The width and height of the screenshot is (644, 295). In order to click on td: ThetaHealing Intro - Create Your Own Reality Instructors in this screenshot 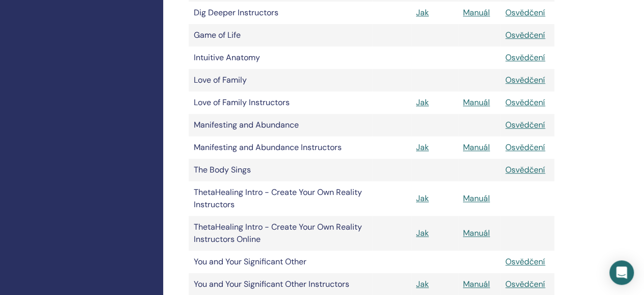, I will do `click(280, 199)`.